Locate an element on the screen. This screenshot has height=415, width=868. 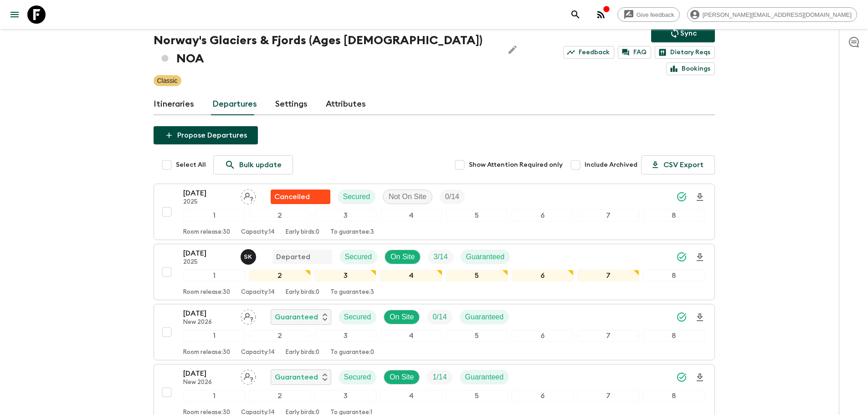
p: Cancelled is located at coordinates (292, 197).